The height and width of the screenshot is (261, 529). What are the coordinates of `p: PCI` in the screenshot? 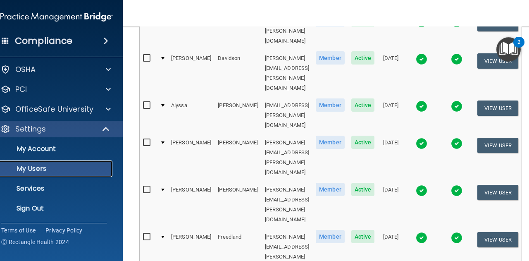 It's located at (21, 89).